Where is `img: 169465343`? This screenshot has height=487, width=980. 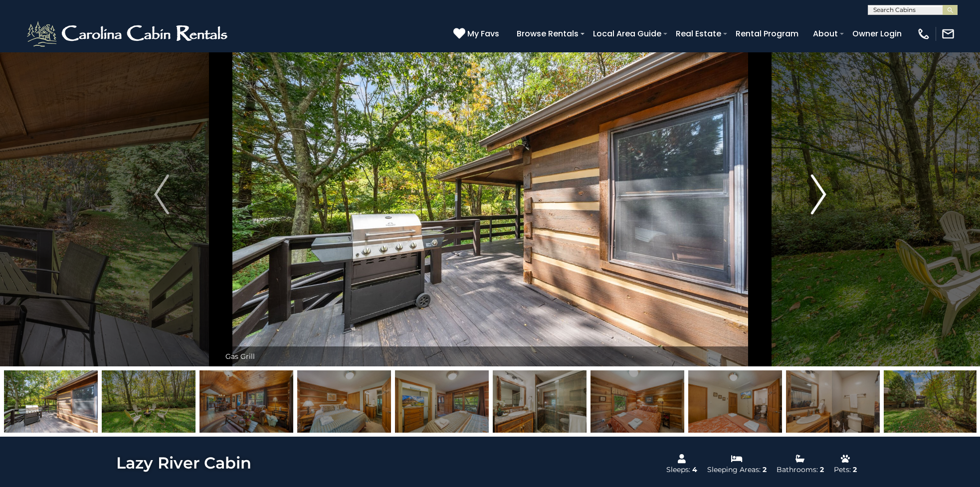
img: 169465343 is located at coordinates (833, 401).